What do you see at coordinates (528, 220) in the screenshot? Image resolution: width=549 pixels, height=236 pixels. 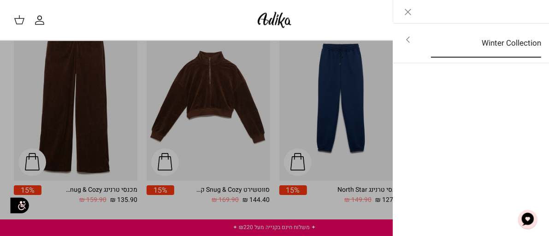 I see `button: צ'אט` at bounding box center [528, 220].